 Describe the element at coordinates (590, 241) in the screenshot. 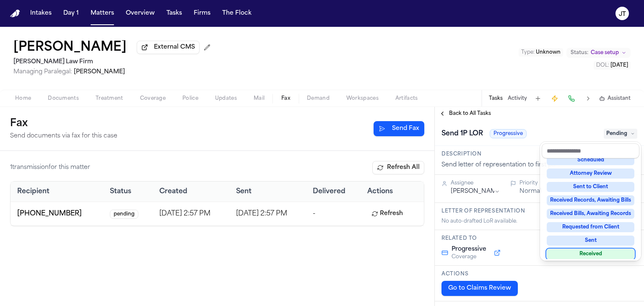

I see `div: Sent` at that location.